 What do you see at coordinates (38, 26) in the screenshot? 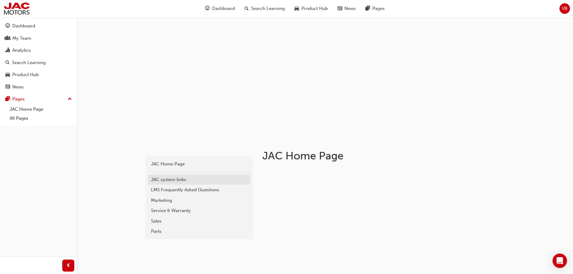
I see `a: Dashboard` at bounding box center [38, 26].